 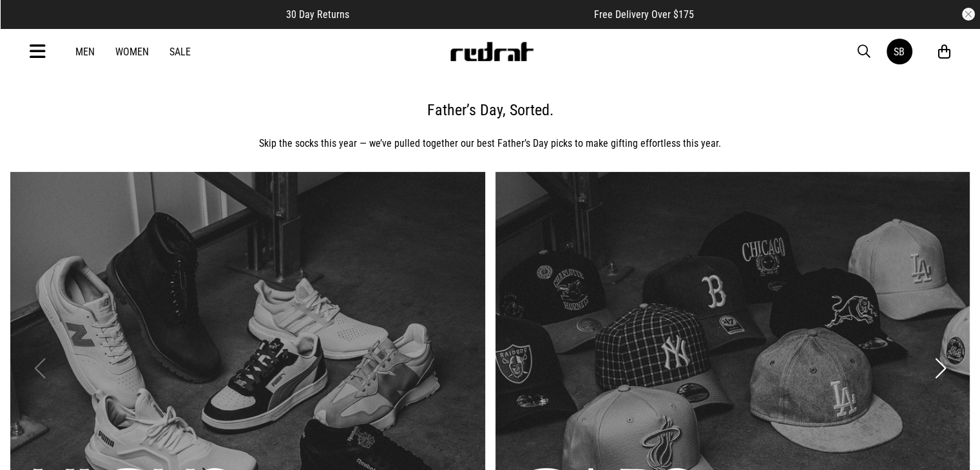 What do you see at coordinates (489, 110) in the screenshot?
I see `h2: Father’s Day, Sorted.` at bounding box center [489, 110].